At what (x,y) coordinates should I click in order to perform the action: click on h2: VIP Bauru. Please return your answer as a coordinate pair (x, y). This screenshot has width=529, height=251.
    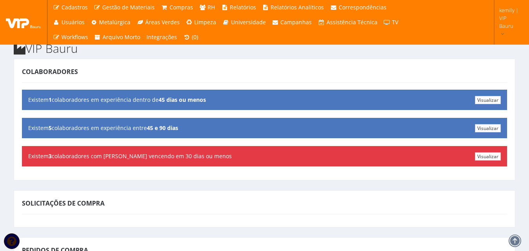
    Looking at the image, I should click on (264, 48).